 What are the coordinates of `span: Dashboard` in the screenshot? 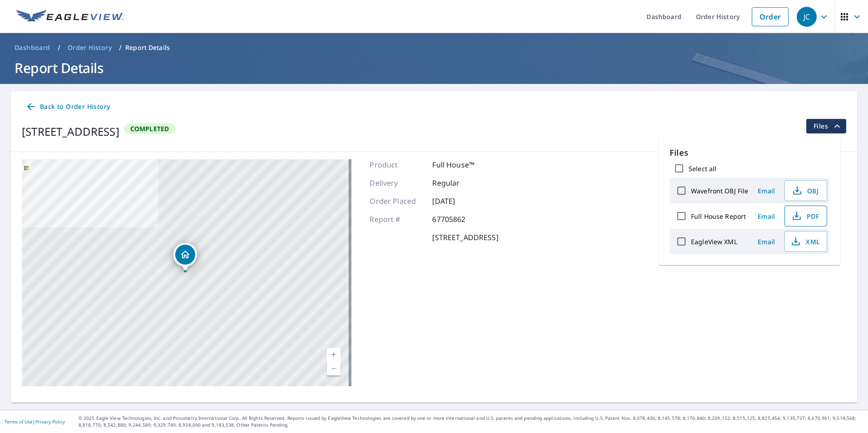 It's located at (32, 47).